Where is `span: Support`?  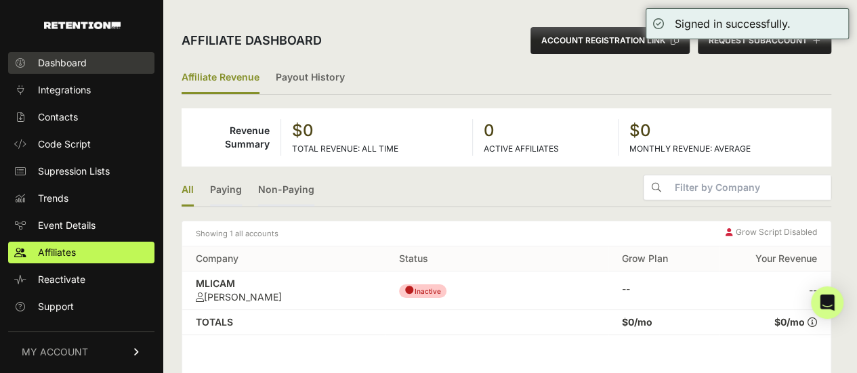 span: Support is located at coordinates (56, 307).